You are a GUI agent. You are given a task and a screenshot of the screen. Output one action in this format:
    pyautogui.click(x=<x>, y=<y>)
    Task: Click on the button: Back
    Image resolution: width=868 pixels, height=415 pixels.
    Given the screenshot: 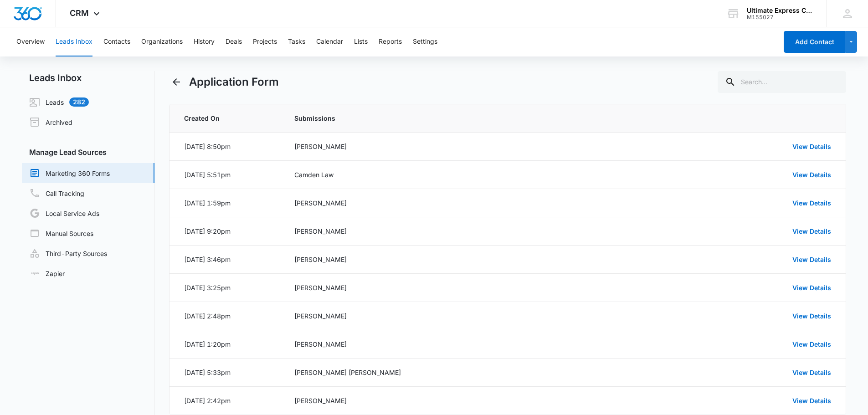 What is the action you would take?
    pyautogui.click(x=176, y=82)
    